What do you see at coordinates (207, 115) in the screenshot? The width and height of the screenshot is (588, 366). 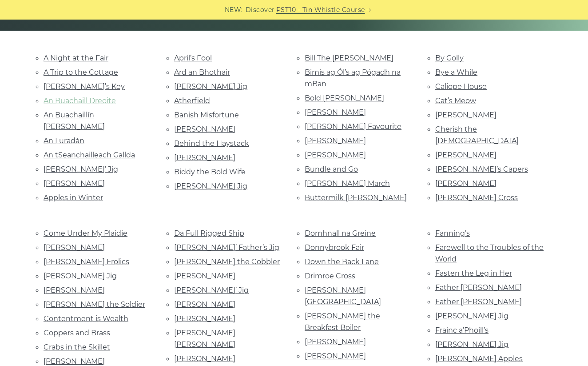 I see `a: Banish Misfortune` at bounding box center [207, 115].